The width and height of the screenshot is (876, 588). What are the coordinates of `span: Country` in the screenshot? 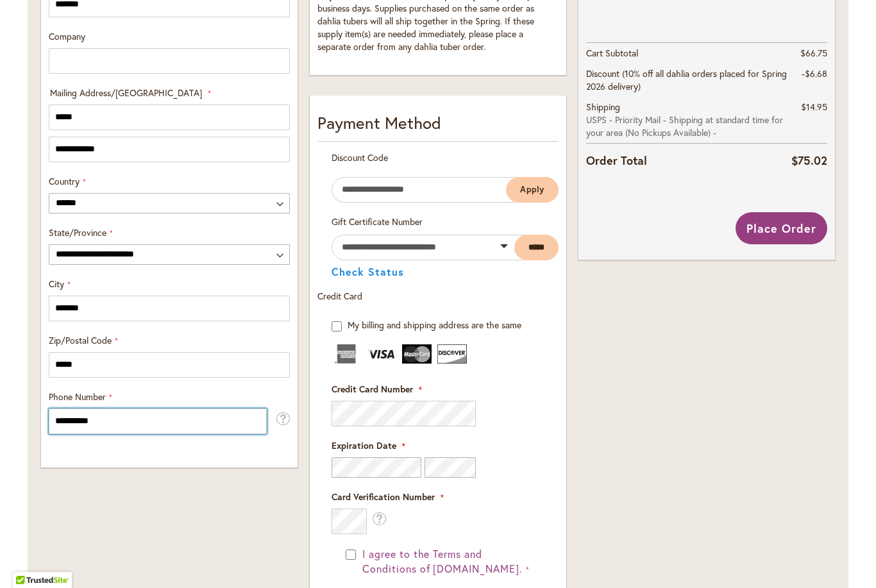 It's located at (64, 181).